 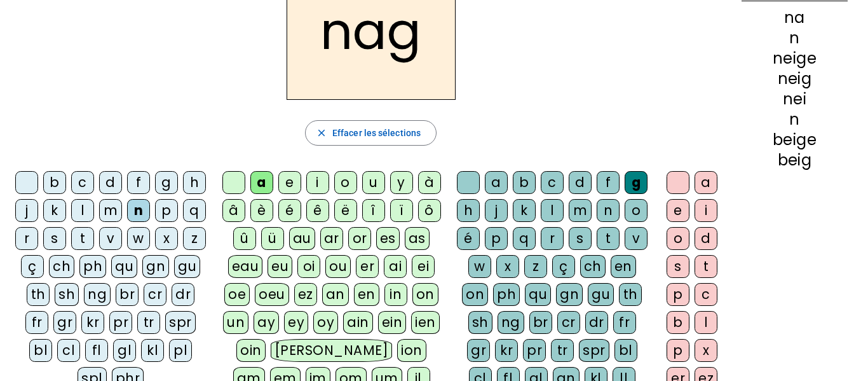 I want to click on div: neige, so click(x=795, y=58).